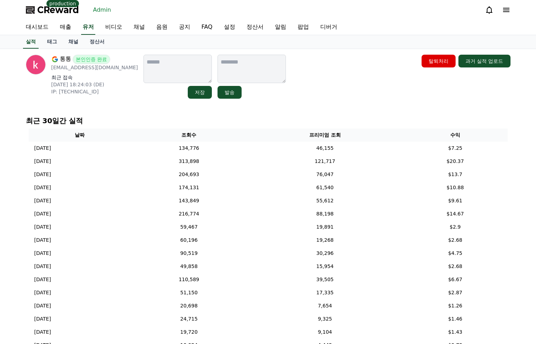 Image resolution: width=536 pixels, height=344 pixels. Describe the element at coordinates (325, 135) in the screenshot. I see `th: 프리미엄 조회` at that location.